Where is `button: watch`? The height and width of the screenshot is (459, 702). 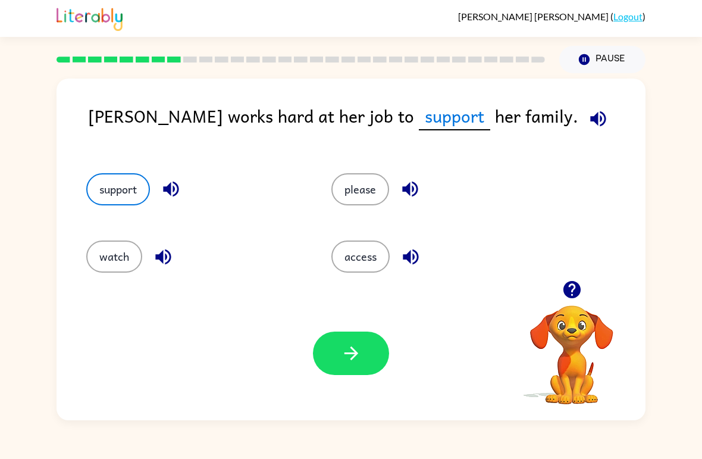
button: watch is located at coordinates (114, 256).